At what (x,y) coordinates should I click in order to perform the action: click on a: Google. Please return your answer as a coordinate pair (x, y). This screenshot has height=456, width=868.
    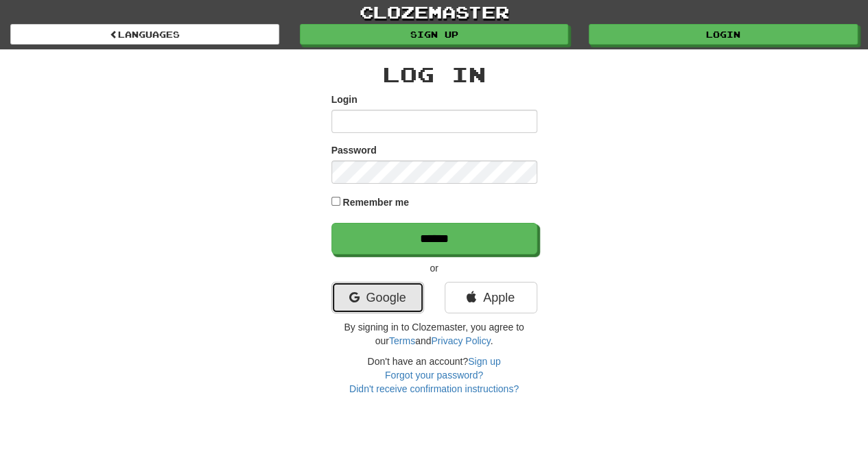
    Looking at the image, I should click on (377, 298).